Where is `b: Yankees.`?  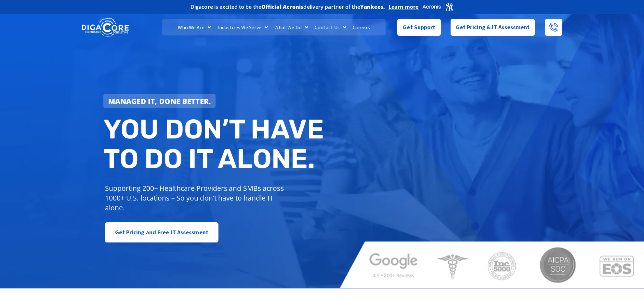 b: Yankees. is located at coordinates (373, 7).